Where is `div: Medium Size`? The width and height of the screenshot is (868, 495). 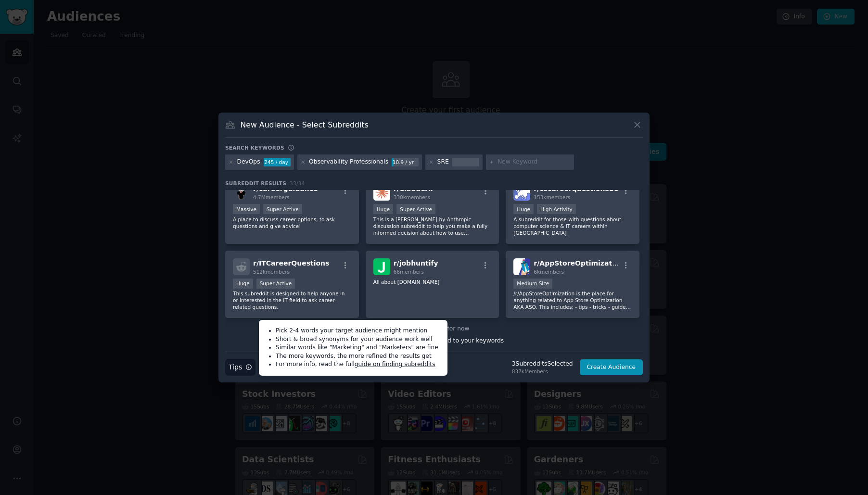
div: Medium Size is located at coordinates (532, 283).